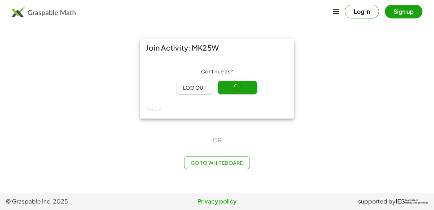 The width and height of the screenshot is (434, 210). Describe the element at coordinates (404, 12) in the screenshot. I see `button: Sign up` at that location.